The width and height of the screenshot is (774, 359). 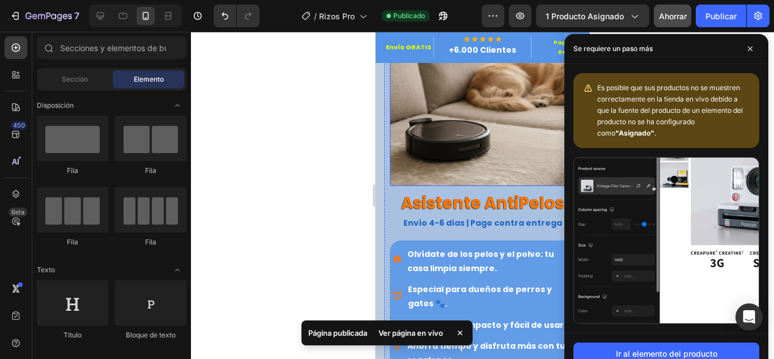 What do you see at coordinates (55, 105) in the screenshot?
I see `font: Disposición` at bounding box center [55, 105].